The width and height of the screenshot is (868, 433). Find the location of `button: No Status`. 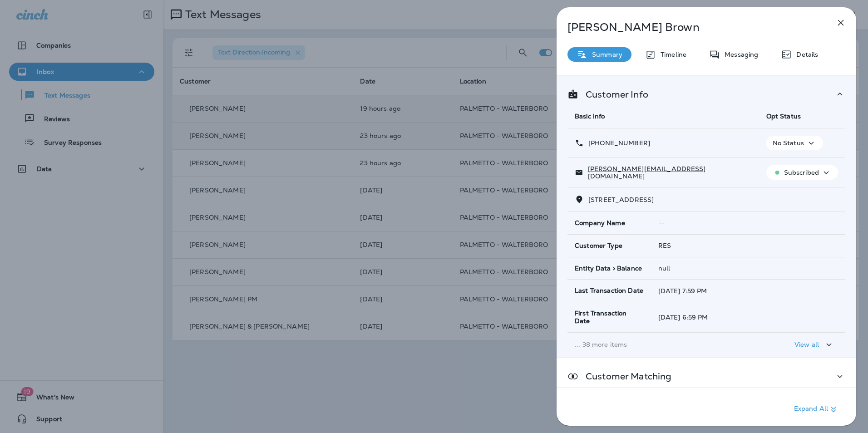

button: No Status is located at coordinates (795, 143).